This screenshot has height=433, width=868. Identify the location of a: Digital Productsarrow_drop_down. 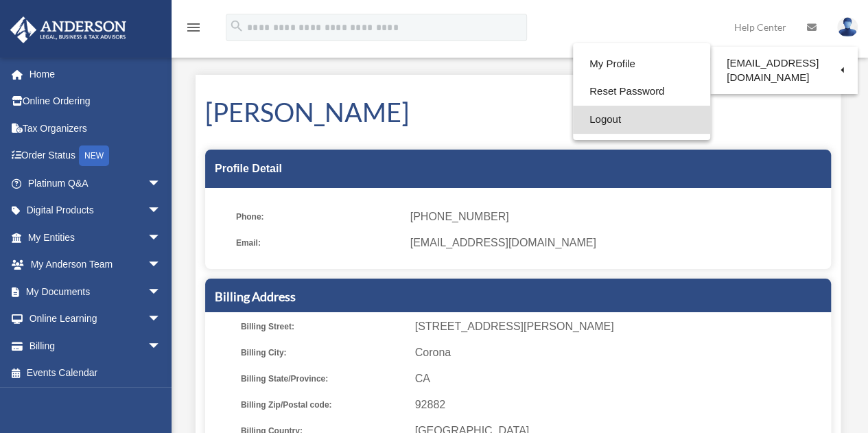
(95, 211).